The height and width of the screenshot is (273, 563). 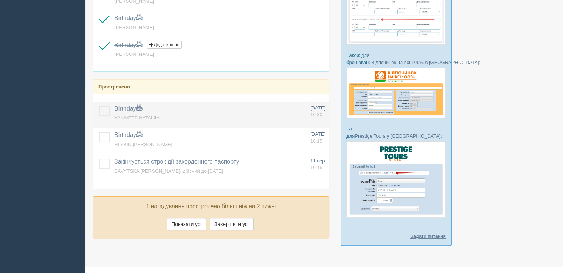 I want to click on span: 10:30, so click(x=316, y=114).